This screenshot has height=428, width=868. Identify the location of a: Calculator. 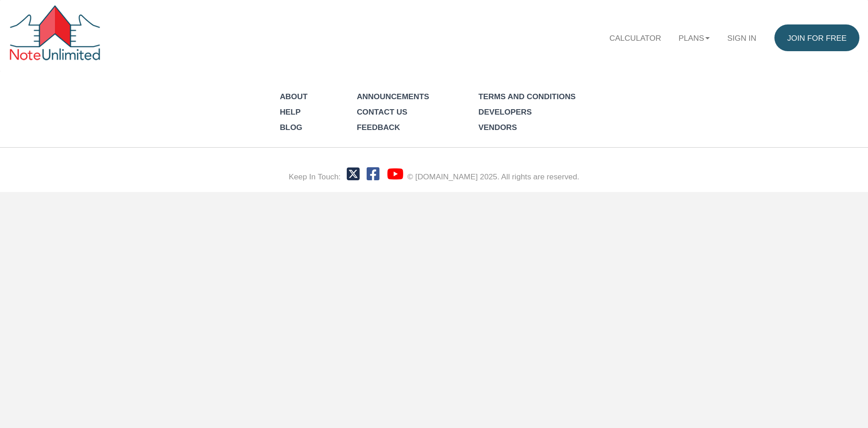
(635, 37).